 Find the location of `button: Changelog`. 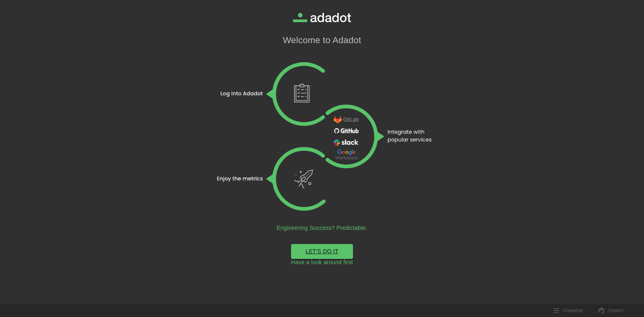

button: Changelog is located at coordinates (568, 310).